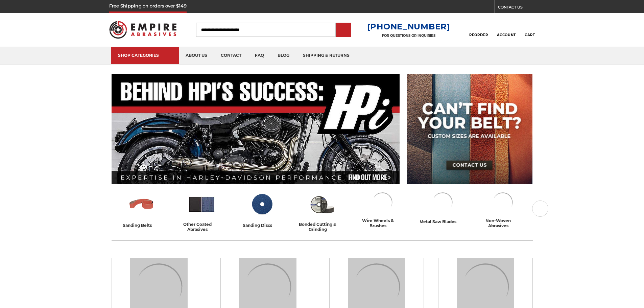 The height and width of the screenshot is (308, 644). I want to click on a: blog, so click(283, 55).